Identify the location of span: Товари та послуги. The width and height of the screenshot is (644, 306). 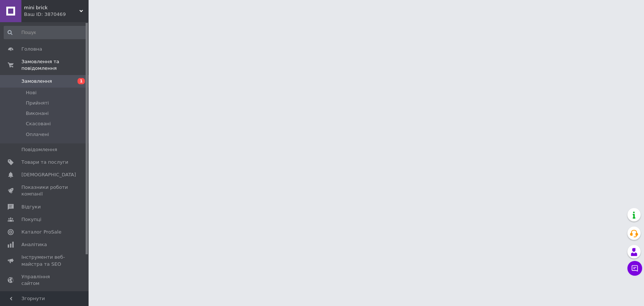
(45, 162).